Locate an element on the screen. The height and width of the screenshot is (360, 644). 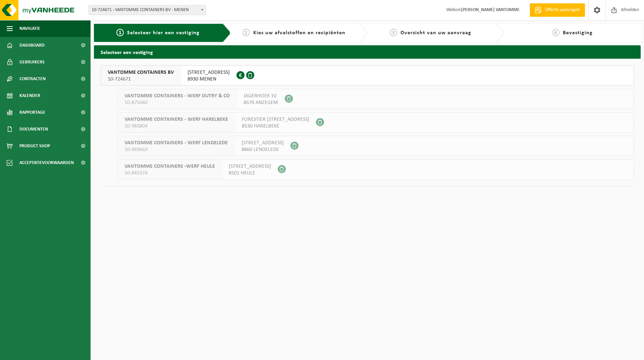
span: 1 is located at coordinates (120, 32).